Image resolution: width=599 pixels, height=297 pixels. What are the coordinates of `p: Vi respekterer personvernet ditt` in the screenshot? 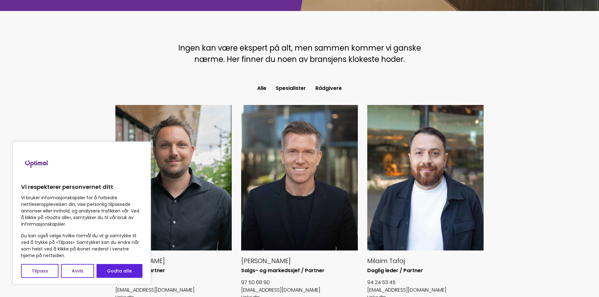 It's located at (82, 187).